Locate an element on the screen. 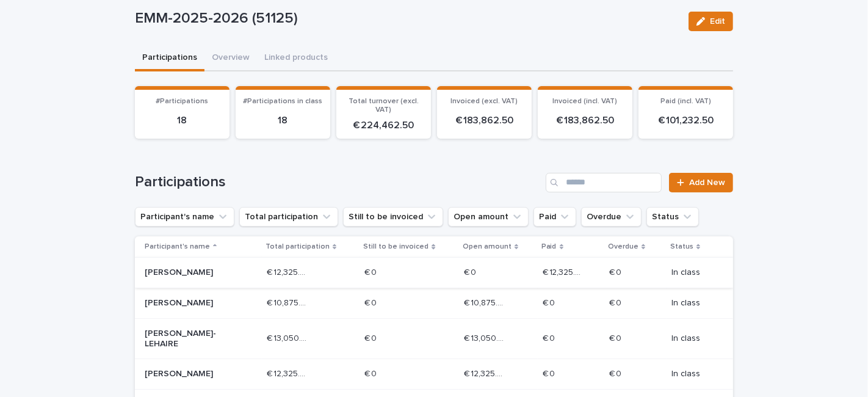 This screenshot has height=397, width=868. input: Search is located at coordinates (603, 183).